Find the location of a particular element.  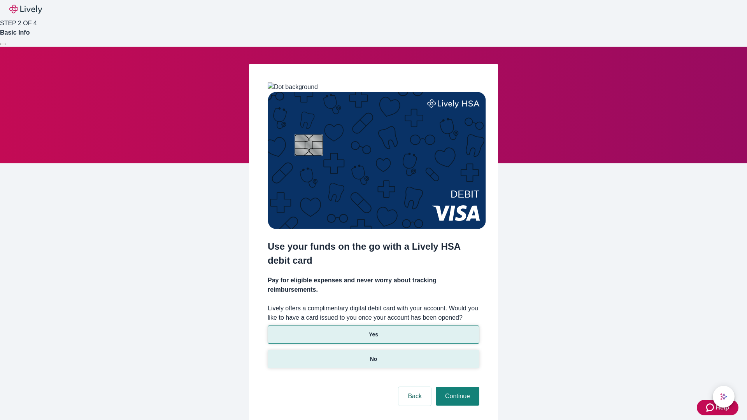

h4: Pay for eligible expenses and never worry about tracking reimbursements. is located at coordinates (374, 285).